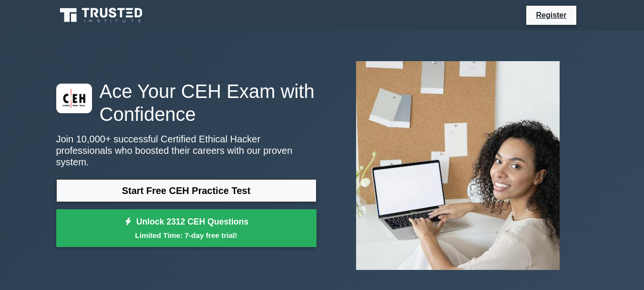  Describe the element at coordinates (551, 15) in the screenshot. I see `a: Register` at that location.